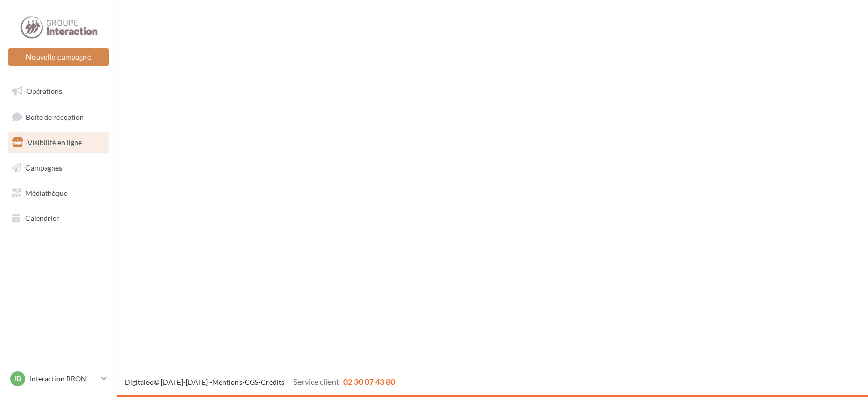  I want to click on a: Digitaleo, so click(139, 381).